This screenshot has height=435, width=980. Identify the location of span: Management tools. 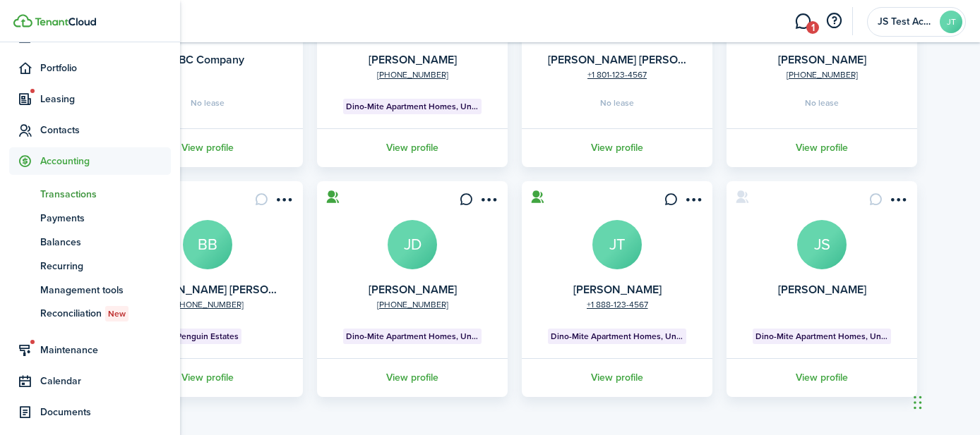
(105, 290).